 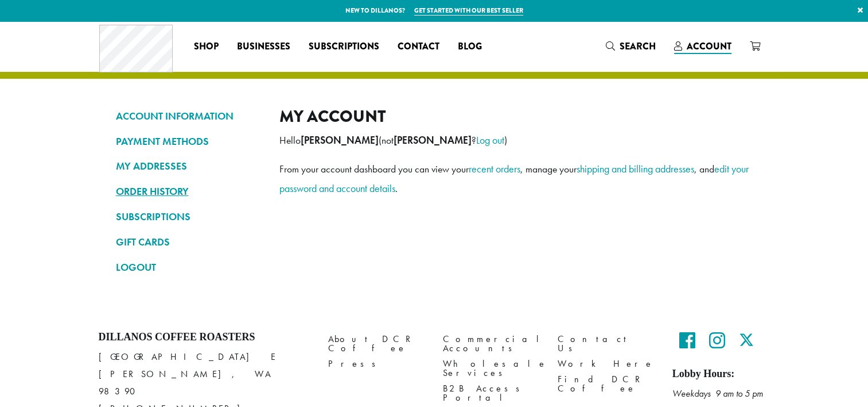 What do you see at coordinates (377, 343) in the screenshot?
I see `a: About DCR Coffee` at bounding box center [377, 343].